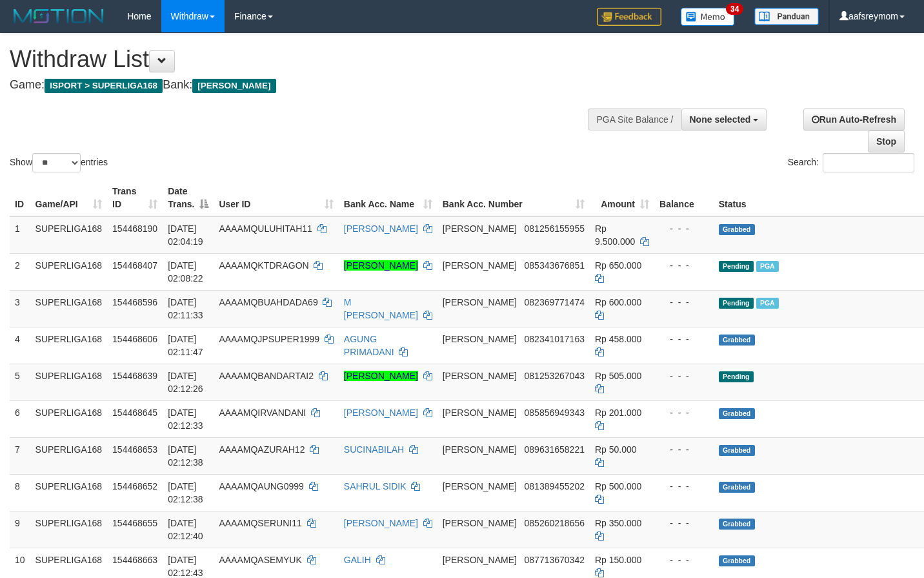  I want to click on th: ID, so click(20, 197).